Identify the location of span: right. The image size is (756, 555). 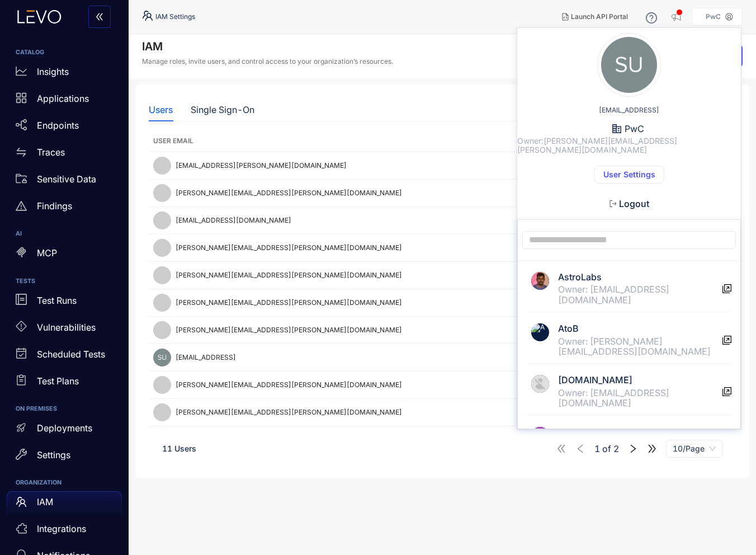
(633, 449).